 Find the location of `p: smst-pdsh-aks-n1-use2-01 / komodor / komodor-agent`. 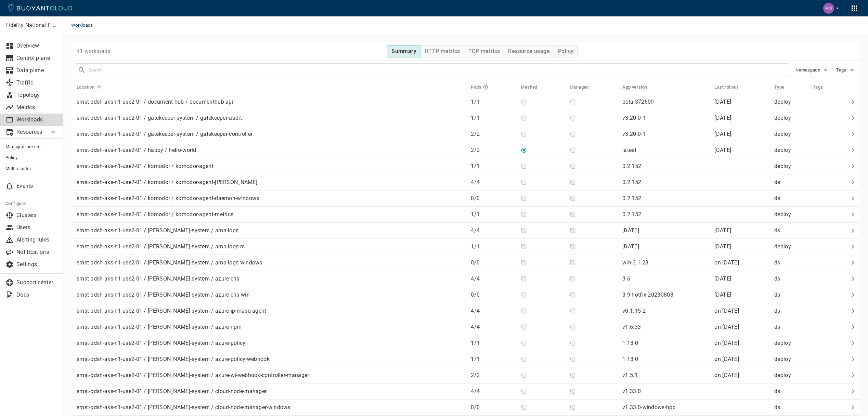

p: smst-pdsh-aks-n1-use2-01 / komodor / komodor-agent is located at coordinates (145, 166).